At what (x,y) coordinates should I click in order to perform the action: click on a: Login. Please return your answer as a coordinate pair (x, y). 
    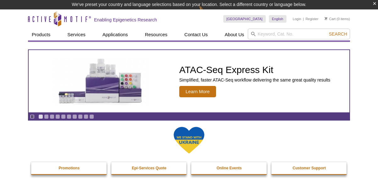
    Looking at the image, I should click on (297, 19).